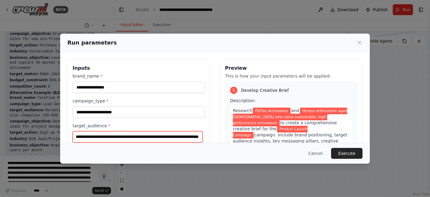 The height and width of the screenshot is (197, 430). What do you see at coordinates (139, 68) in the screenshot?
I see `h3: Inputs` at bounding box center [139, 68].